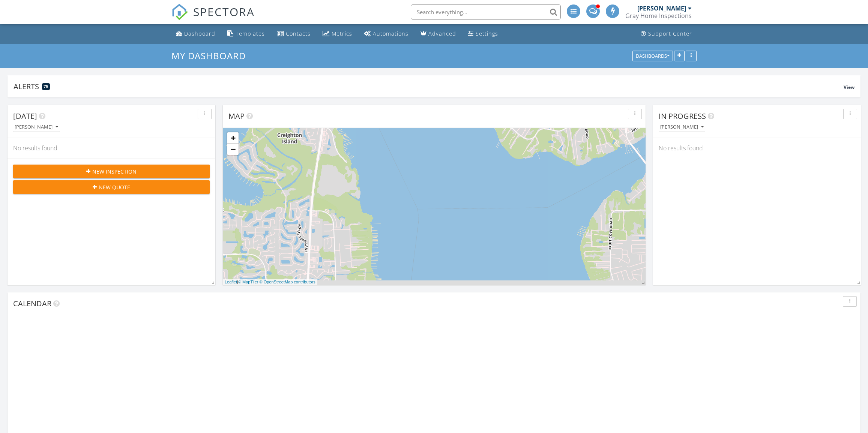 Image resolution: width=868 pixels, height=433 pixels. Describe the element at coordinates (32, 303) in the screenshot. I see `span: Calendar` at that location.